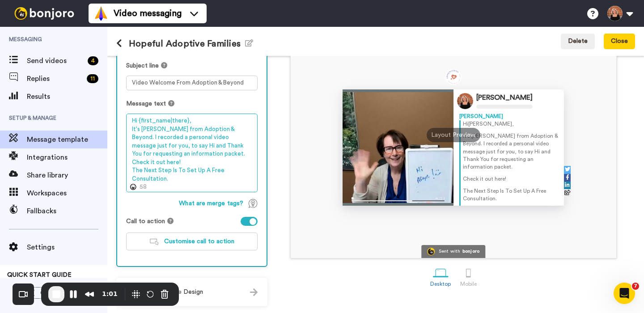 The width and height of the screenshot is (644, 313). I want to click on p: The Next Step Is To Set Up A Free Consultation., so click(511, 195).